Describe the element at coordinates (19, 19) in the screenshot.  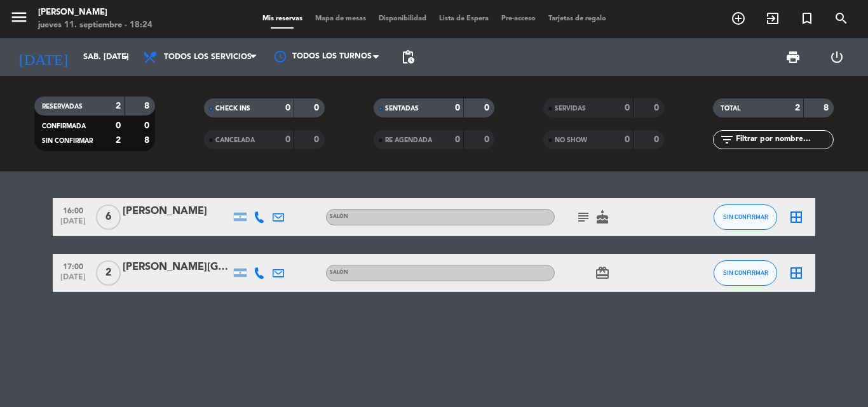
I see `button: menu` at that location.